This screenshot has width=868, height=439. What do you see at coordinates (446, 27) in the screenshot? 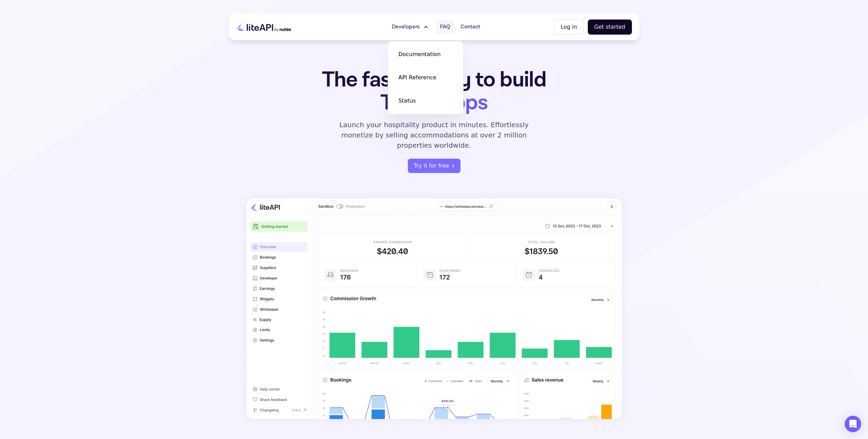
I see `span: FAQ` at bounding box center [446, 27].